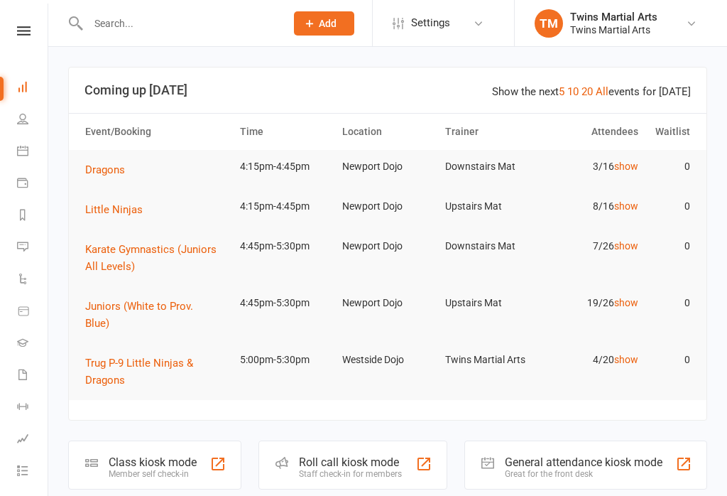  Describe the element at coordinates (430, 23) in the screenshot. I see `span: Settings` at that location.